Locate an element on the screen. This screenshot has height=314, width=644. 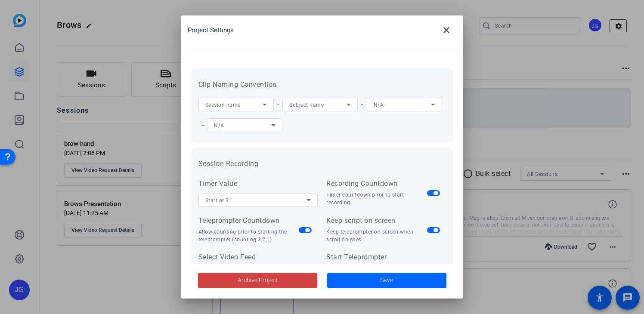
span: Start at 3 is located at coordinates (217, 201).